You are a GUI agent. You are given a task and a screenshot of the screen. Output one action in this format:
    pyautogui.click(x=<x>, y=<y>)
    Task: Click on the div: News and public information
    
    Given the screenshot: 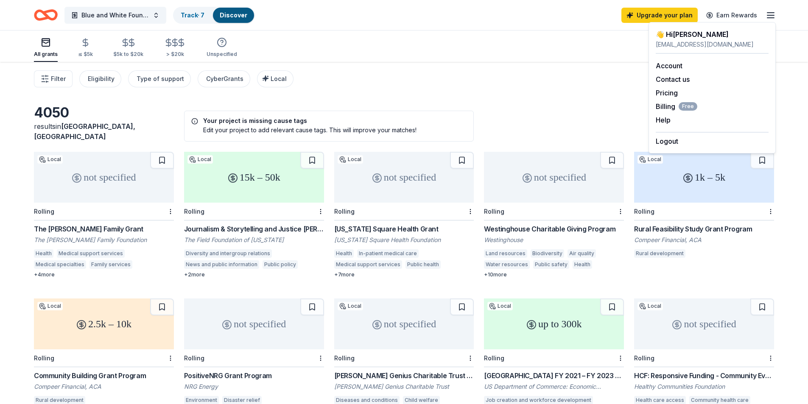 What is the action you would take?
    pyautogui.click(x=221, y=265)
    